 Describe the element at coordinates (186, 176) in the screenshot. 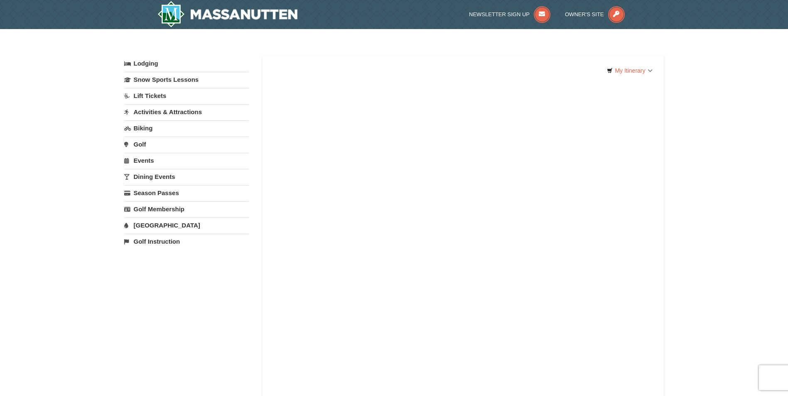

I see `a: Dining Events` at that location.